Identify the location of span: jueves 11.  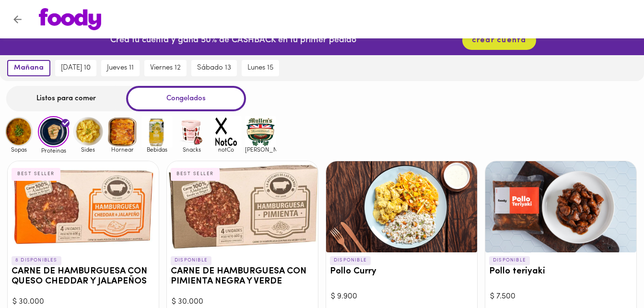
(120, 68).